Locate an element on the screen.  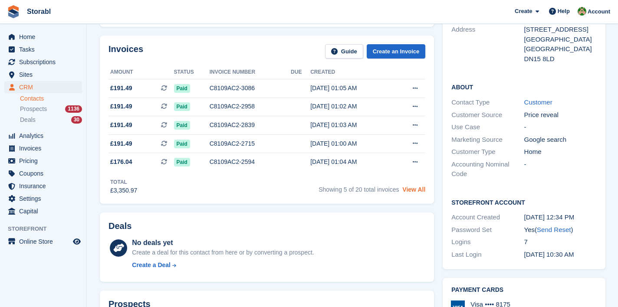
a: Create an Invoice is located at coordinates (397, 51).